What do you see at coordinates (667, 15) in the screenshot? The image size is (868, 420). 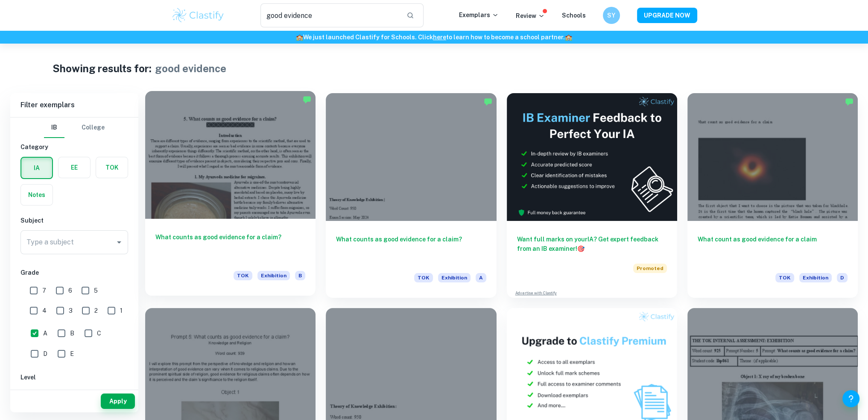 I see `button: UPGRADE NOW` at bounding box center [667, 15].